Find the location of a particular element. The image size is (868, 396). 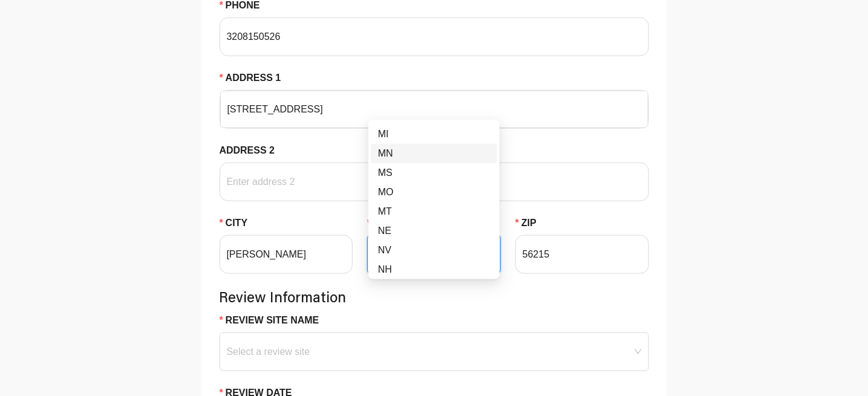

div: MS is located at coordinates (434, 173).